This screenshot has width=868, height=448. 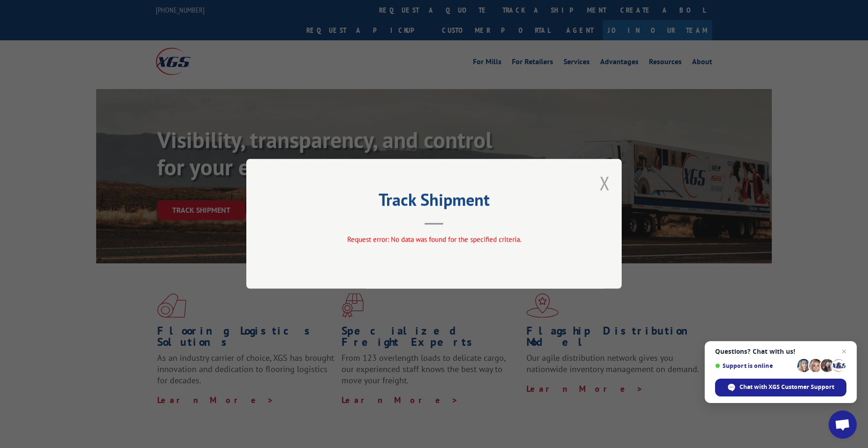 What do you see at coordinates (843, 424) in the screenshot?
I see `div: Open chat` at bounding box center [843, 424].